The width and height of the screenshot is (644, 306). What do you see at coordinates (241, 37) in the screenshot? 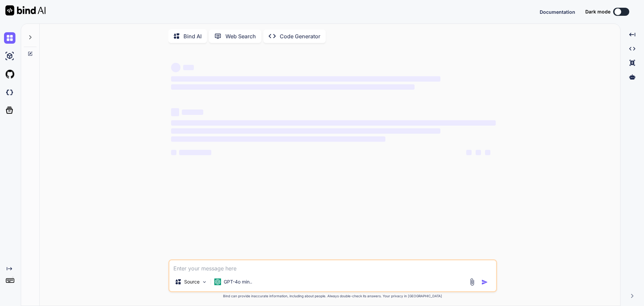
I see `p: Web Search` at bounding box center [241, 37].